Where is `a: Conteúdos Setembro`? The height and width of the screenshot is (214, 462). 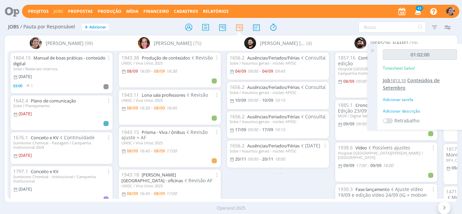
a: Conteúdos Setembro is located at coordinates (380, 58).